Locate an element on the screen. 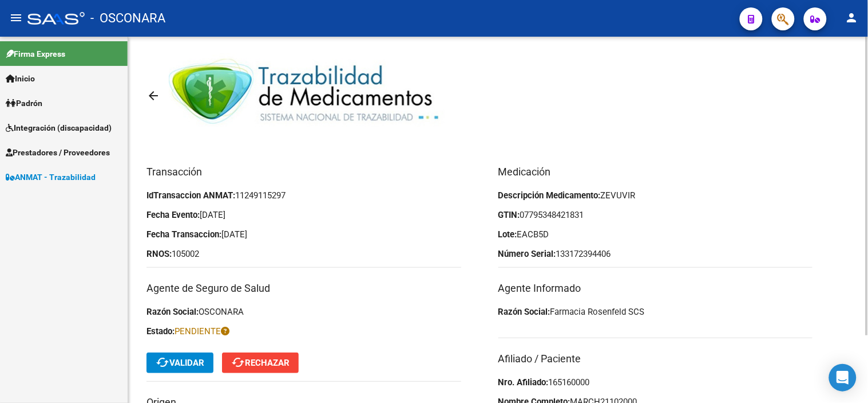 The height and width of the screenshot is (403, 868). p: Estado: is located at coordinates (304, 331).